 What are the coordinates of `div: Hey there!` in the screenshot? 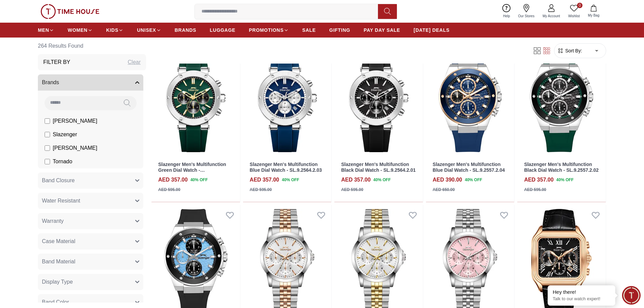 It's located at (581, 292).